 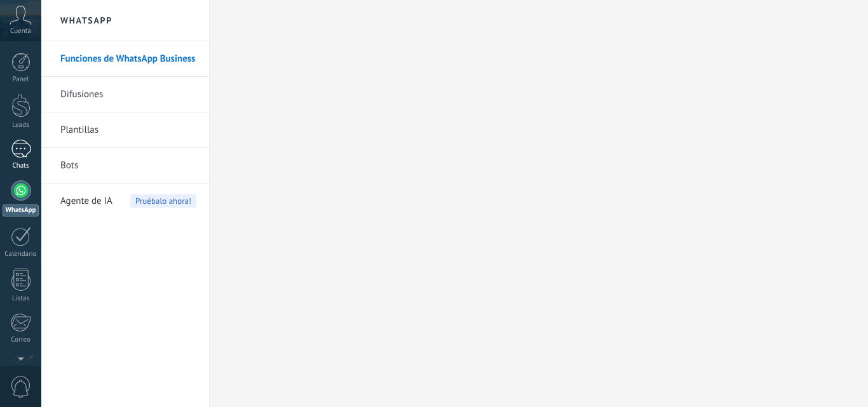 I want to click on a: Agente de IAPruébalo ahora!, so click(x=128, y=202).